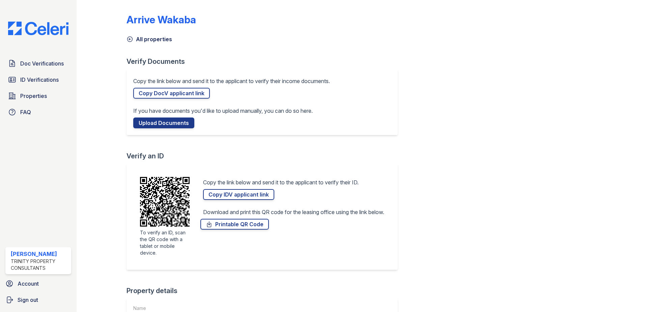  What do you see at coordinates (26, 112) in the screenshot?
I see `span: FAQ` at bounding box center [26, 112].